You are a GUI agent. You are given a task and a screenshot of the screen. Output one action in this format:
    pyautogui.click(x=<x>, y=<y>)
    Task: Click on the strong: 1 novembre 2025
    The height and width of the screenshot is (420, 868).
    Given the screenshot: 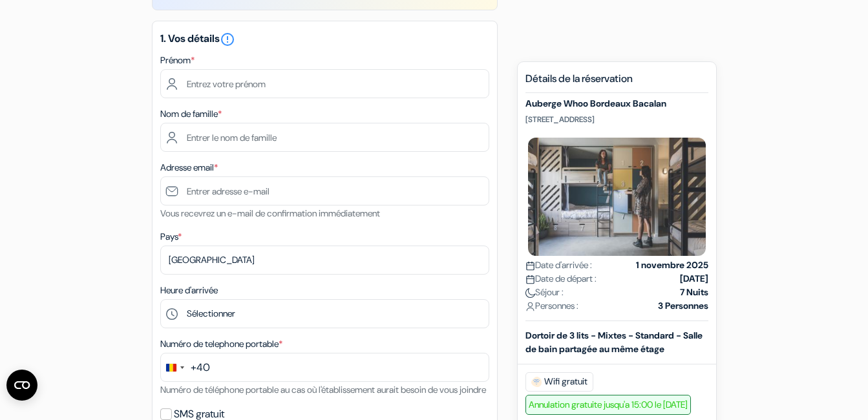 What is the action you would take?
    pyautogui.click(x=672, y=265)
    